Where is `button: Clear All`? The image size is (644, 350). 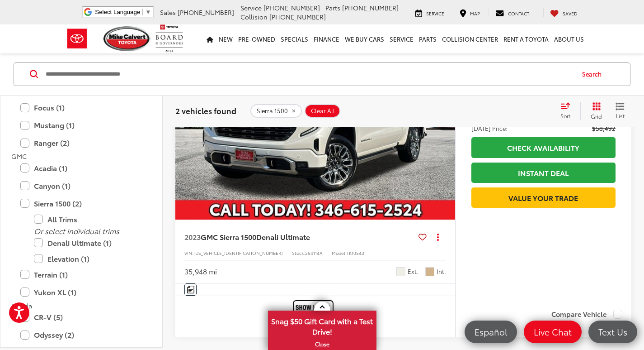 button: Clear All is located at coordinates (322, 111).